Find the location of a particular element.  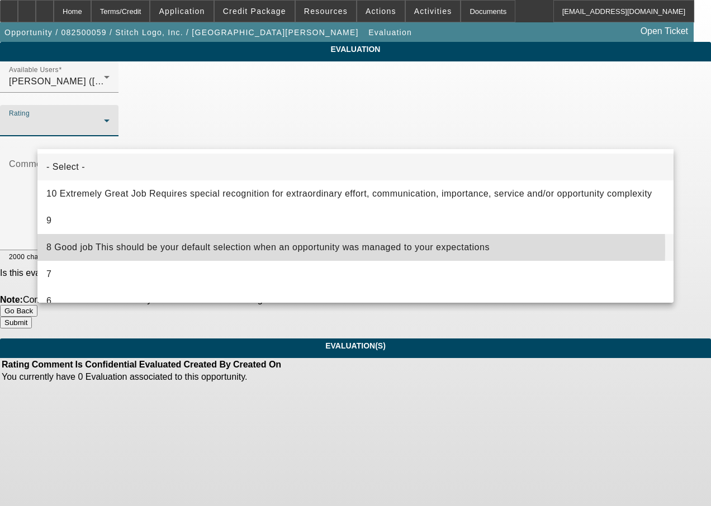

span: 10 Extremely Great Job Requires special recognition for extraordinary effort, communication, impo... is located at coordinates (349, 194).